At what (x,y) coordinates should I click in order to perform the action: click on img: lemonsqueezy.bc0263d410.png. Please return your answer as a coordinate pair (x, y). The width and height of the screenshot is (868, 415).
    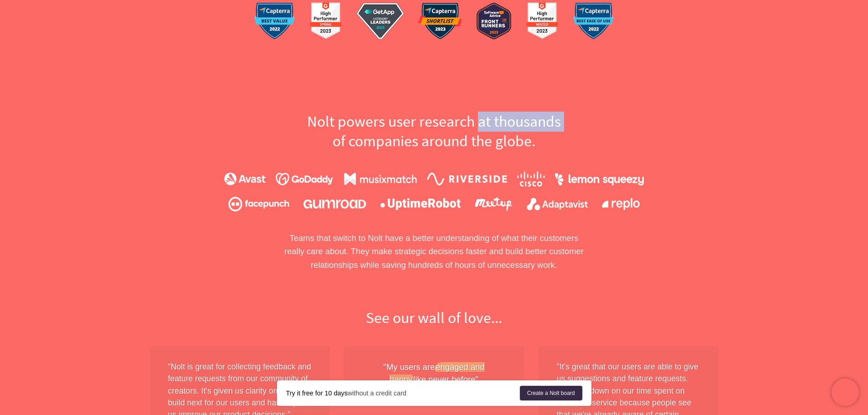
    Looking at the image, I should click on (599, 179).